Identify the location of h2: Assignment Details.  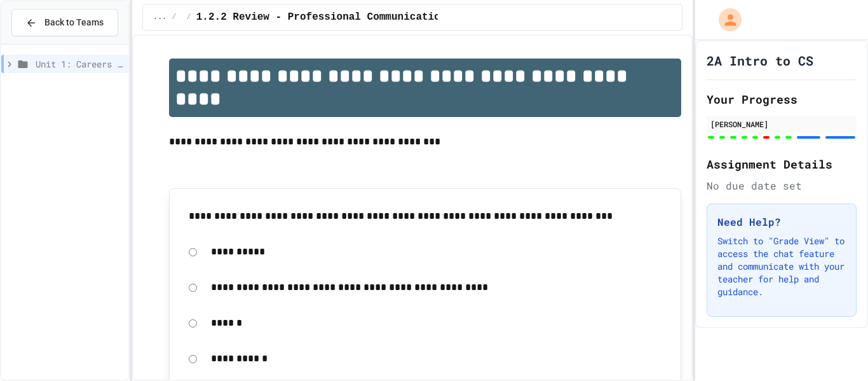
(781, 164).